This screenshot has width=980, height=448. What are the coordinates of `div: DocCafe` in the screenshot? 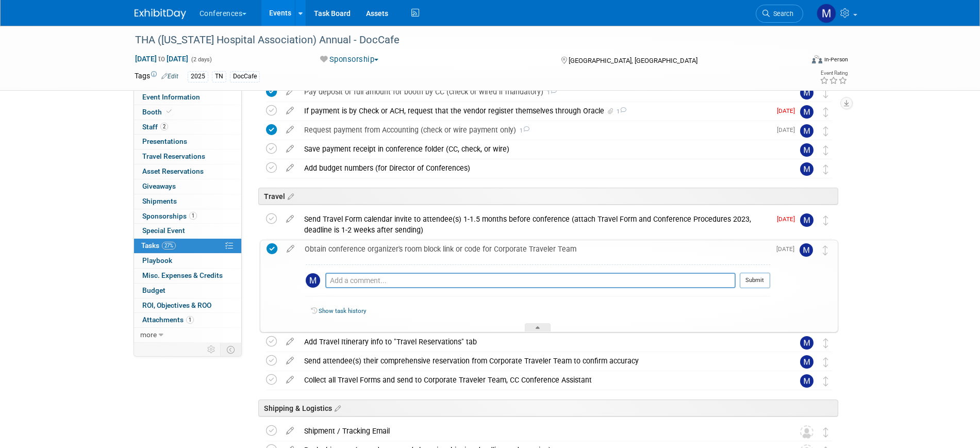 It's located at (245, 76).